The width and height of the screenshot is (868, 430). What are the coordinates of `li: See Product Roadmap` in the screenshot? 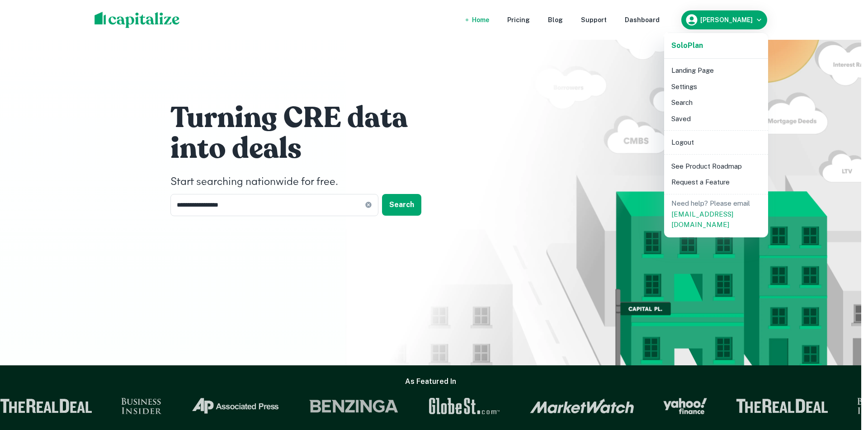 It's located at (716, 166).